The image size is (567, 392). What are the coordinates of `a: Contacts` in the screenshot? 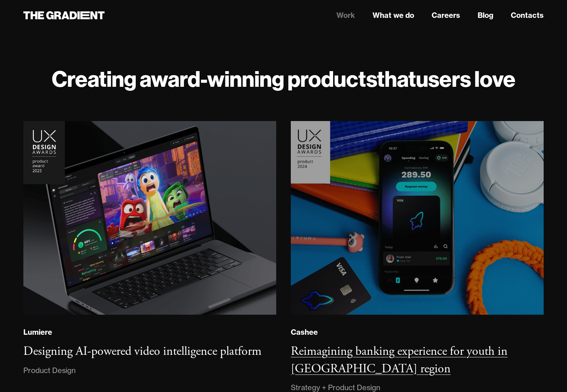 It's located at (527, 15).